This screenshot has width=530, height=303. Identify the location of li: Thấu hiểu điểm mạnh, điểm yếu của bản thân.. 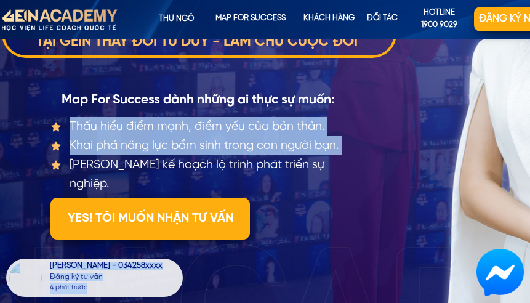
(202, 126).